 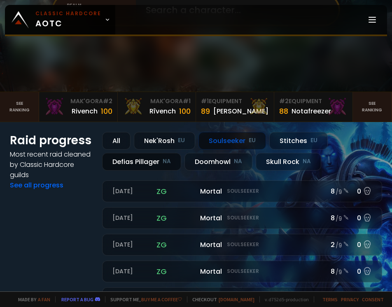 I want to click on a: #2Equipment88Notafreezer, so click(x=313, y=107).